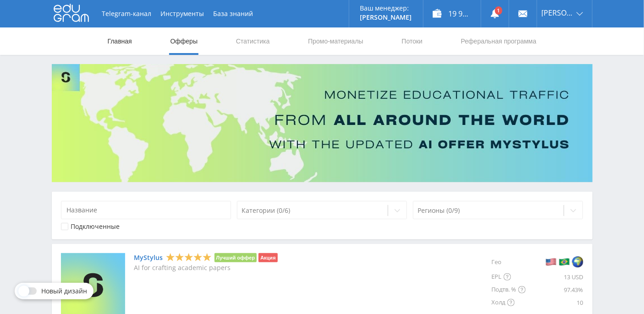  Describe the element at coordinates (189, 258) in the screenshot. I see `div: 5 Stars` at that location.